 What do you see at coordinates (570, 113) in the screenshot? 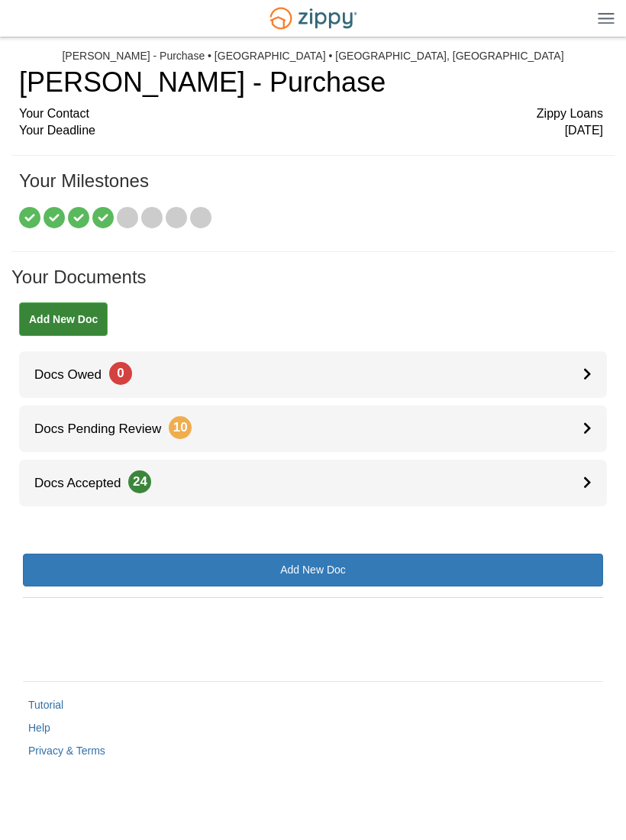
I see `span: Zippy Loans` at bounding box center [570, 113].